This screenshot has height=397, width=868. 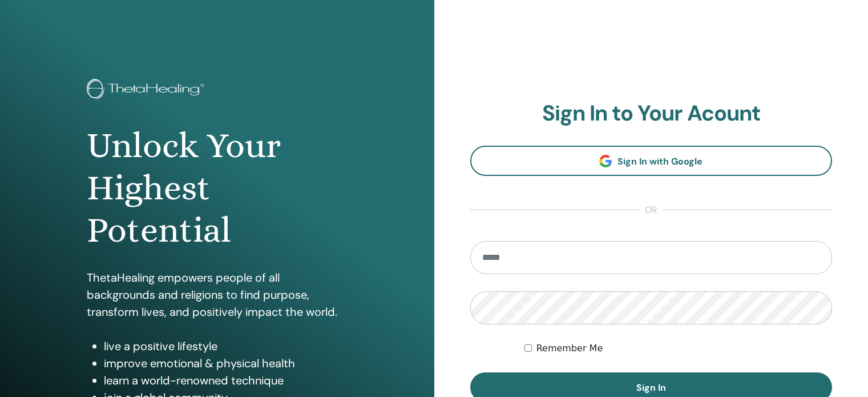 What do you see at coordinates (217, 188) in the screenshot?
I see `h1: Unlock Your Highest Potential` at bounding box center [217, 188].